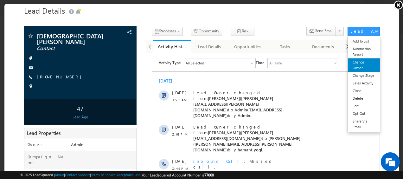  Describe the element at coordinates (359, 61) in the screenshot. I see `a: Change Owner` at that location.